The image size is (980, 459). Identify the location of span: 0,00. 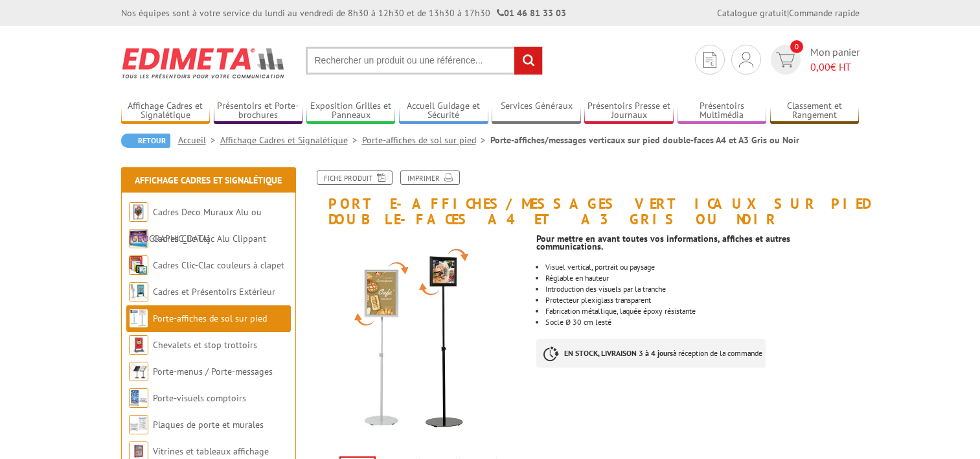
(820, 67).